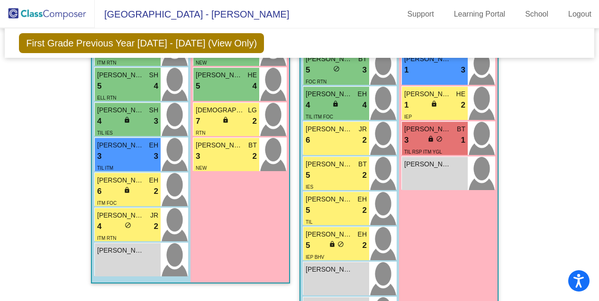  Describe the element at coordinates (580, 14) in the screenshot. I see `a: Logout` at that location.